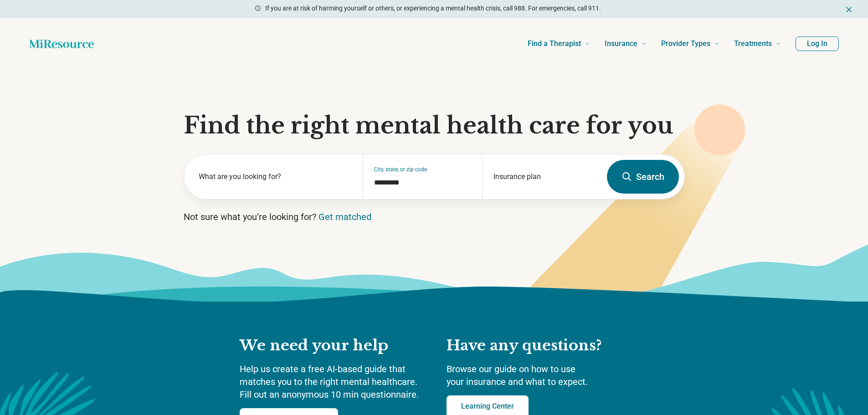 This screenshot has width=868, height=415. What do you see at coordinates (643, 177) in the screenshot?
I see `button: Search` at bounding box center [643, 177].